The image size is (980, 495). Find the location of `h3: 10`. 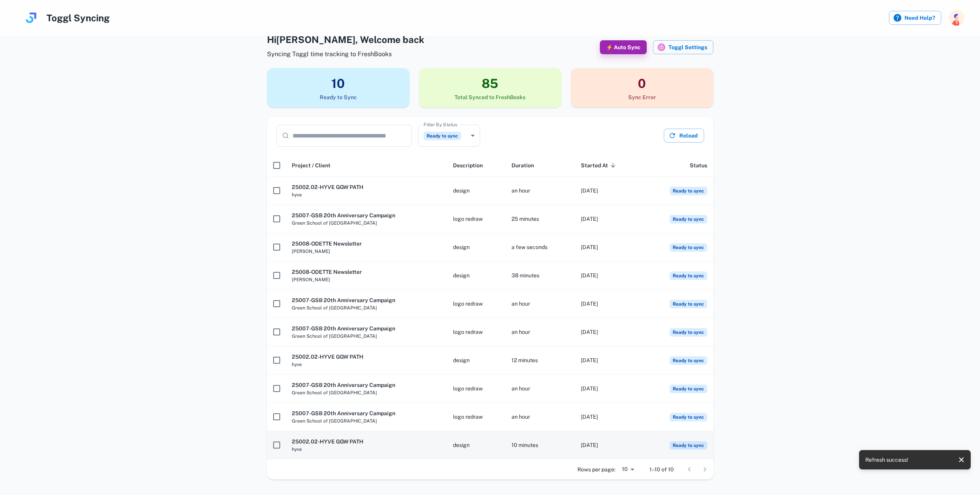

h3: 10 is located at coordinates (338, 84).